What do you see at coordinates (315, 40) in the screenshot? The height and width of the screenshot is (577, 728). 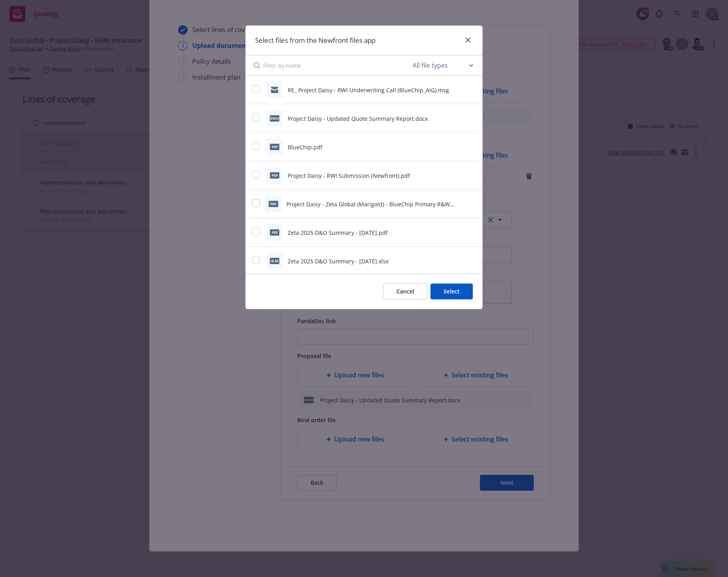 I see `h1: Select files from the Newfront files app` at bounding box center [315, 40].